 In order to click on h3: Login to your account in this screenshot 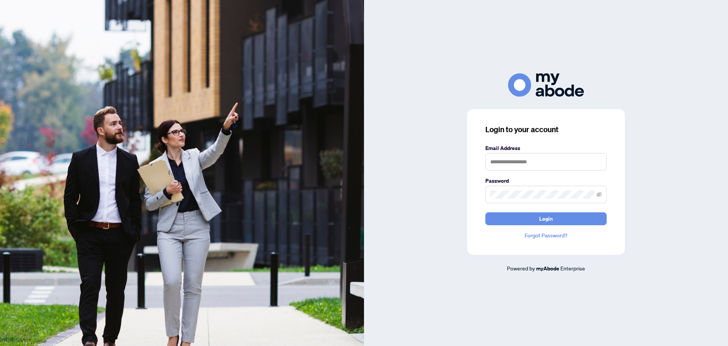, I will do `click(546, 129)`.